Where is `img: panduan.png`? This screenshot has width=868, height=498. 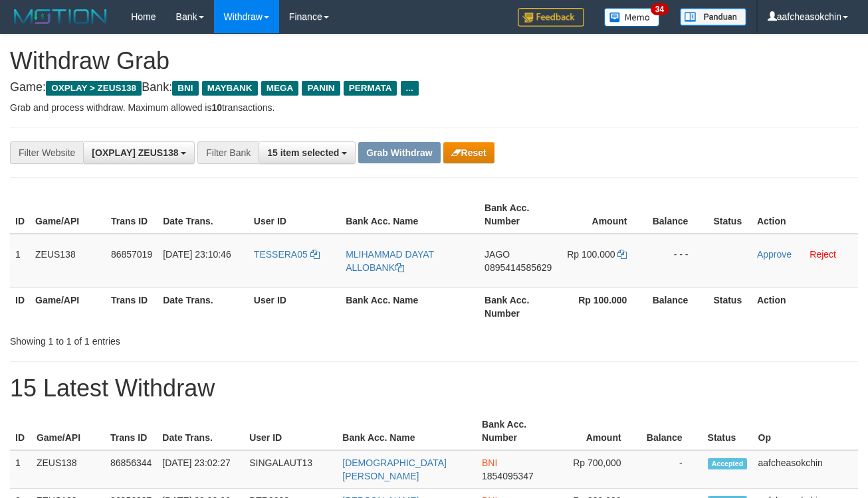
img: panduan.png is located at coordinates (713, 17).